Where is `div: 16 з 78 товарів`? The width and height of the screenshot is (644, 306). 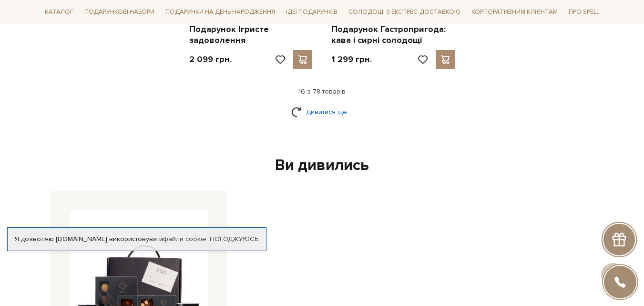 div: 16 з 78 товарів is located at coordinates (322, 91).